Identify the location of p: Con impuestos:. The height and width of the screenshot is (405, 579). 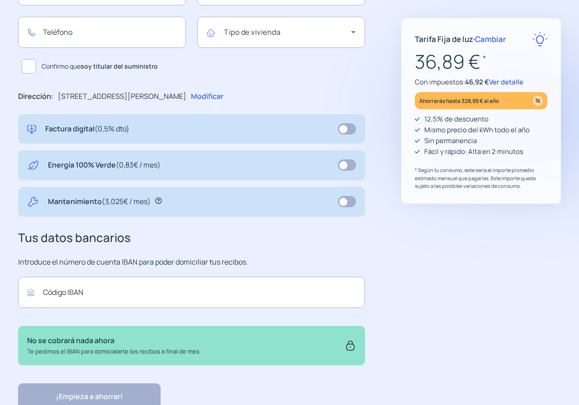
(481, 82).